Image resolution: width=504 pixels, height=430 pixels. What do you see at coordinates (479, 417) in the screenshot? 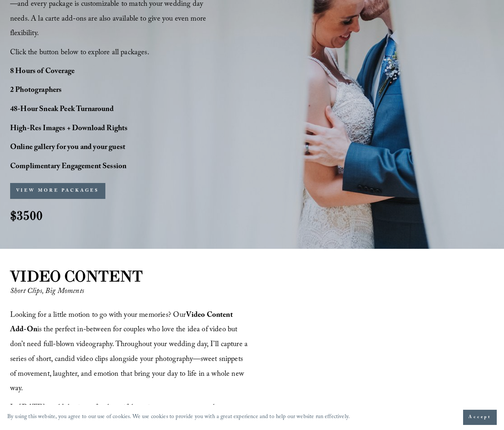
I see `span: Accept` at bounding box center [479, 417].